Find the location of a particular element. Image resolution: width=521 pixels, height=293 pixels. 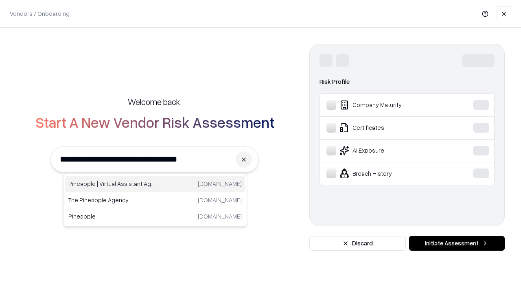

p: Pineapple is located at coordinates (112, 216).